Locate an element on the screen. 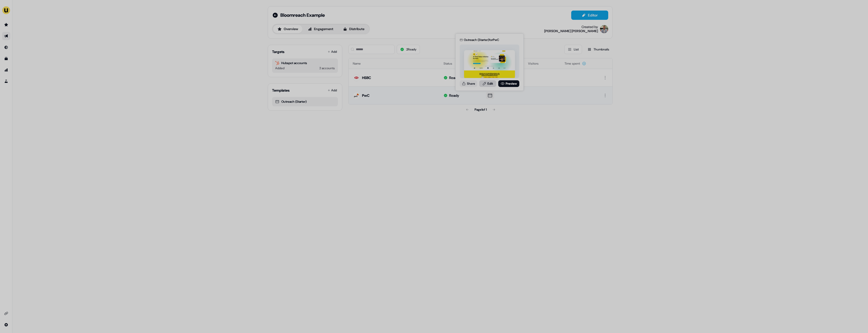  a: Go to prospects is located at coordinates (6, 24).